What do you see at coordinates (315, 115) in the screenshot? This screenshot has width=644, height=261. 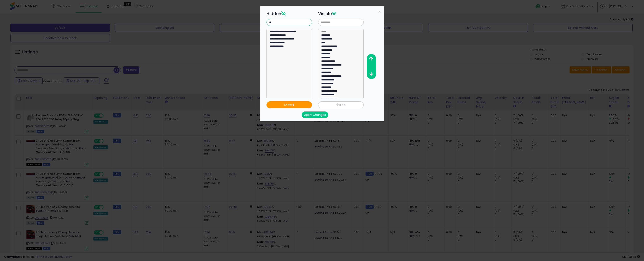 I see `button: Apply Changes` at bounding box center [315, 115].